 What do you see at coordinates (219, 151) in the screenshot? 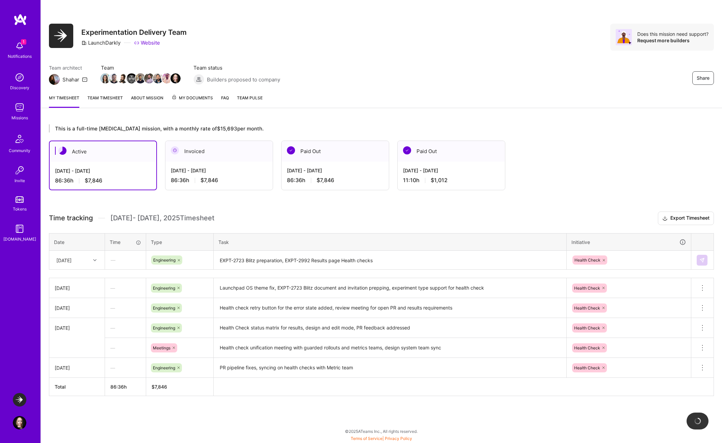
I see `div: Invoiced` at bounding box center [219, 151].